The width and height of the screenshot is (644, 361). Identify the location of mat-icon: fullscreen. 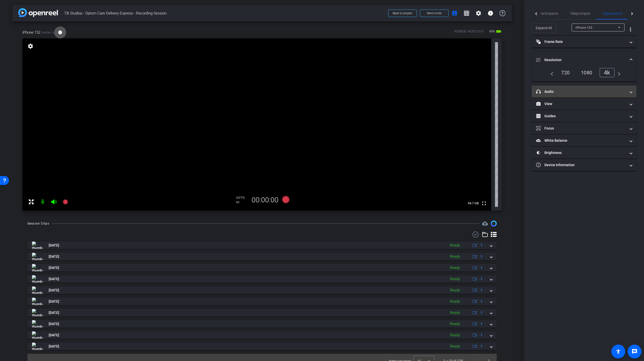
(484, 203).